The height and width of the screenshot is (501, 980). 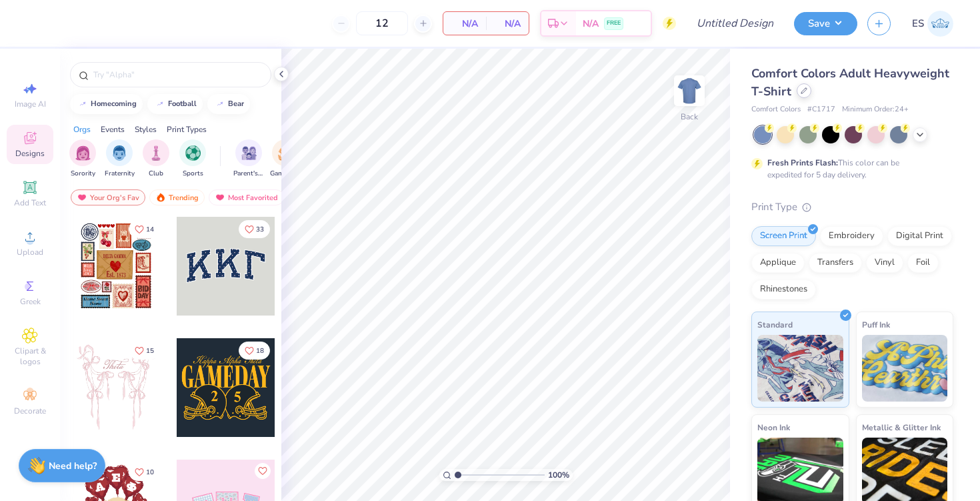 I want to click on div: Applique, so click(x=778, y=263).